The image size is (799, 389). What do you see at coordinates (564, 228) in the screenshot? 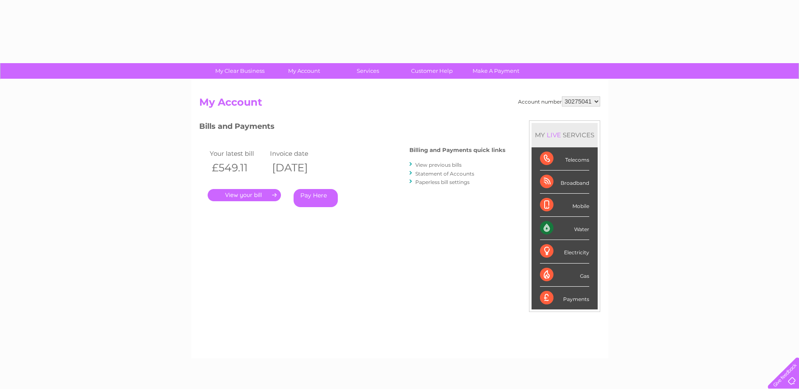
I see `div: Water` at bounding box center [564, 228].